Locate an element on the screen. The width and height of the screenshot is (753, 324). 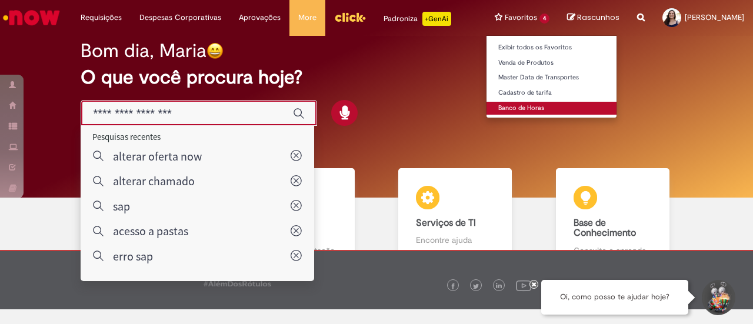
a: Master Data de Transportes is located at coordinates (551, 78).